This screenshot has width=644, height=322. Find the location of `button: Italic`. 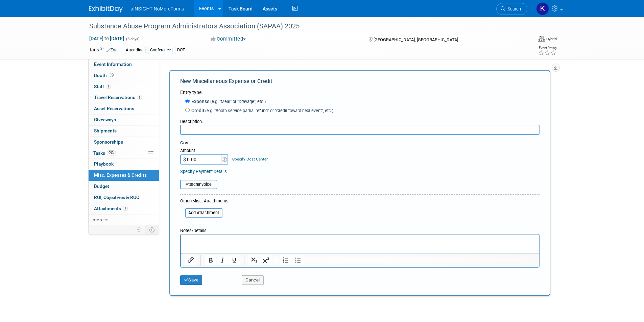

button: Italic is located at coordinates (222, 260).